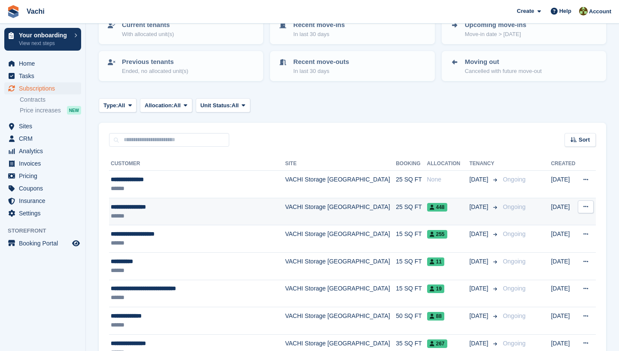  What do you see at coordinates (524, 66) in the screenshot?
I see `a: Moving out Cancelled with future move-out` at bounding box center [524, 66].